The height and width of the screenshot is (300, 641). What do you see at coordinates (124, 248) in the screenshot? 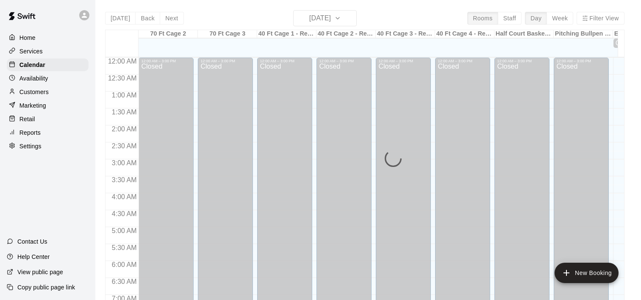
I see `span: 5:30 AM` at bounding box center [124, 248].